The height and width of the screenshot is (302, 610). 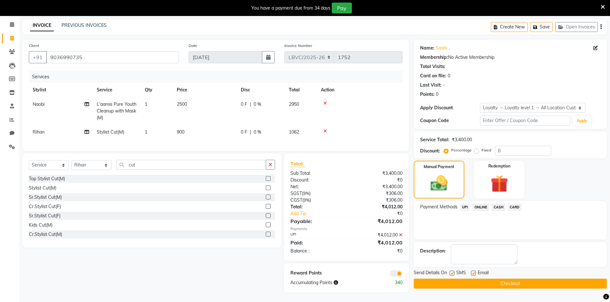 What do you see at coordinates (541, 27) in the screenshot?
I see `button: Save` at bounding box center [541, 27].